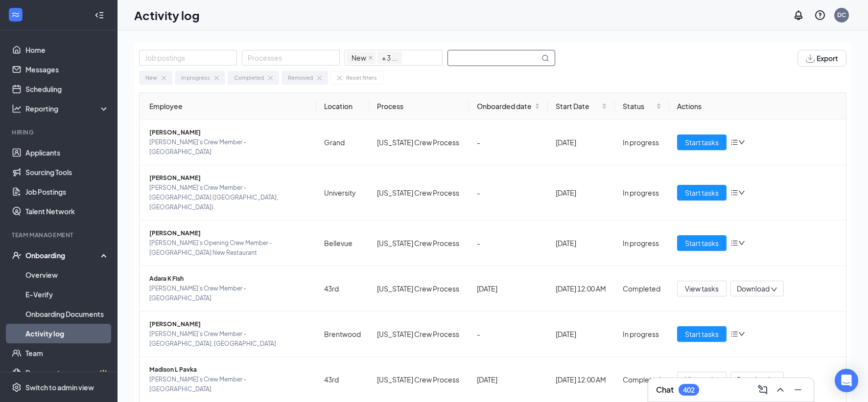 The image size is (868, 402). Describe the element at coordinates (343, 289) in the screenshot. I see `td: 43rd` at that location.